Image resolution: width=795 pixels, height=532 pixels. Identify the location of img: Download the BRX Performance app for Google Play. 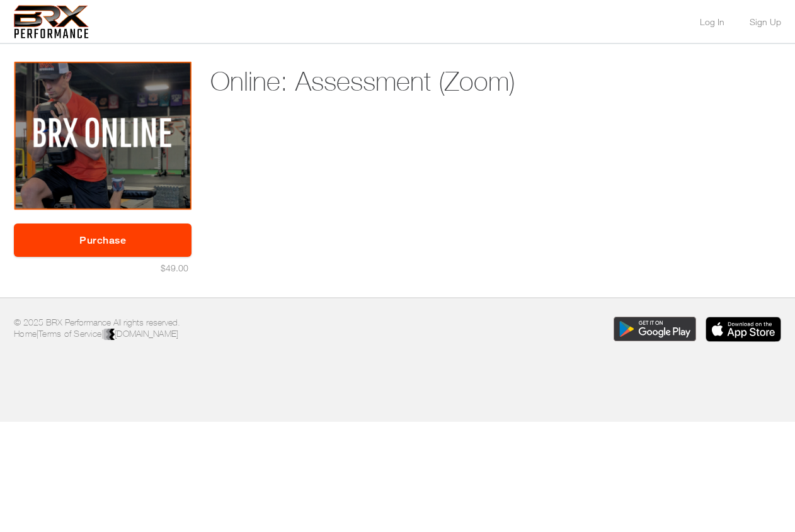
(655, 329).